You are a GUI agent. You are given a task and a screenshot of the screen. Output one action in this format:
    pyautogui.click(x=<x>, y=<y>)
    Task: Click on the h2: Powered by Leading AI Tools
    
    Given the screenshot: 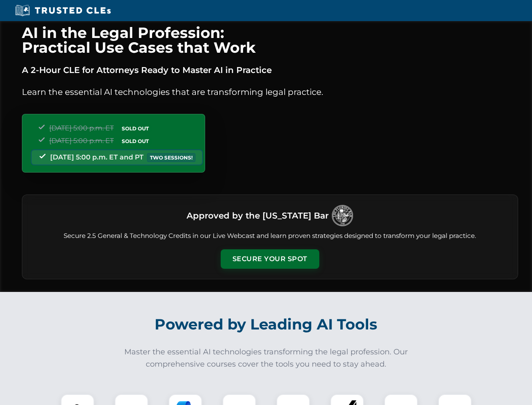 What is the action you would take?
    pyautogui.click(x=266, y=325)
    